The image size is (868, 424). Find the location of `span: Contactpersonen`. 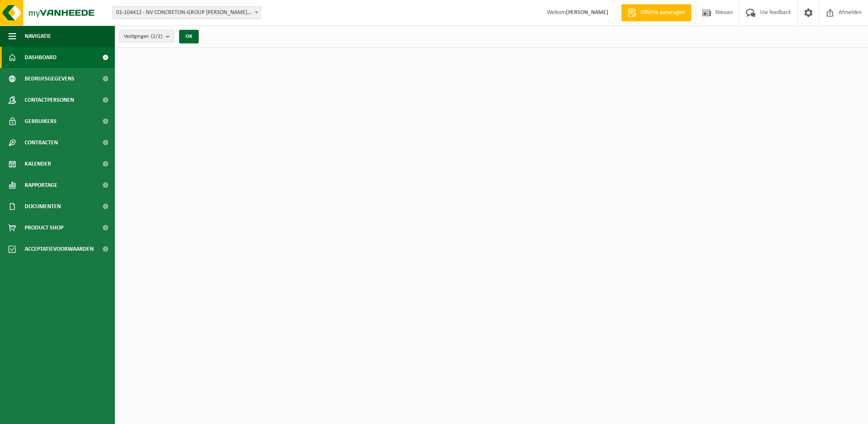

span: Contactpersonen is located at coordinates (49, 100).